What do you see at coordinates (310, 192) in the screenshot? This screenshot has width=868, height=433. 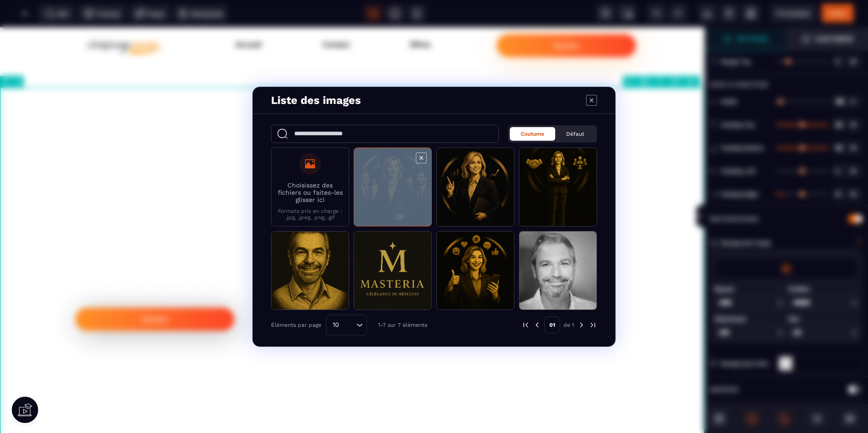 I see `p: Choisissez des fichiers ou faites-les glisser ici` at bounding box center [310, 192].